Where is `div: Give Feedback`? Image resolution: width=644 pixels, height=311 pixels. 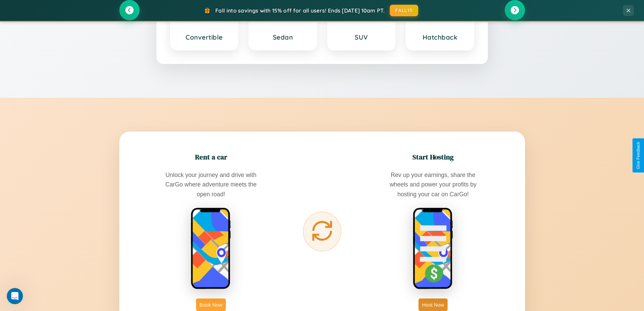 div: Give Feedback is located at coordinates (639, 155).